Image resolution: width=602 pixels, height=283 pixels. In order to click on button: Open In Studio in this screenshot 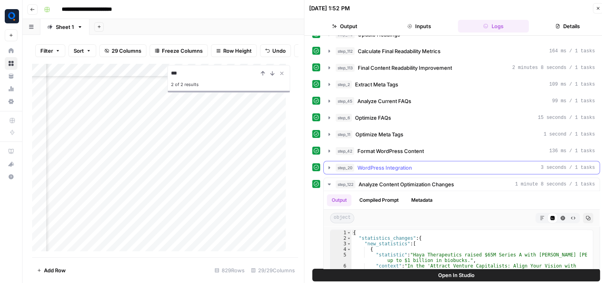, I will do `click(456, 275)`.